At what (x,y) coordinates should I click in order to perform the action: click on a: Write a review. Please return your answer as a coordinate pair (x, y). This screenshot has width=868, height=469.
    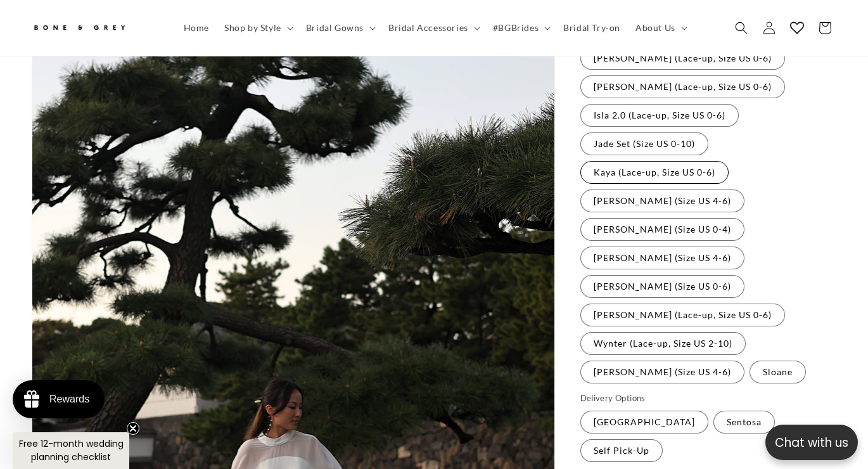
    Looking at the image, I should click on (112, 78).